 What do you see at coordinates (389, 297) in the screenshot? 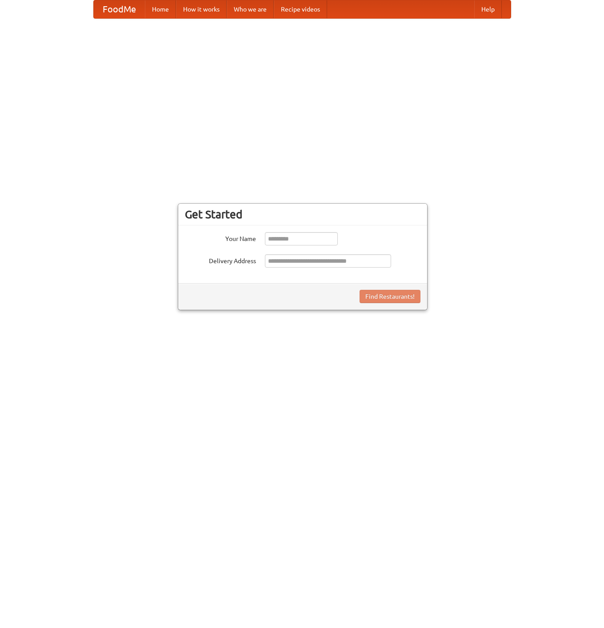
I see `button: Find Restaurants!` at bounding box center [389, 297].